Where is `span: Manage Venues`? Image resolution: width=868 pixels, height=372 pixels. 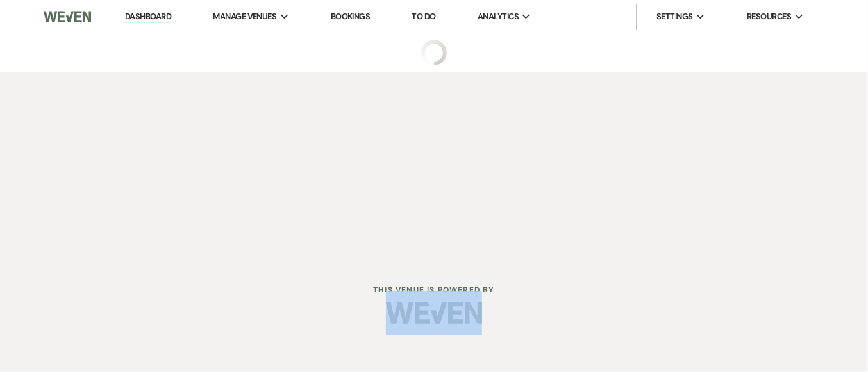
span: Manage Venues is located at coordinates (244, 16).